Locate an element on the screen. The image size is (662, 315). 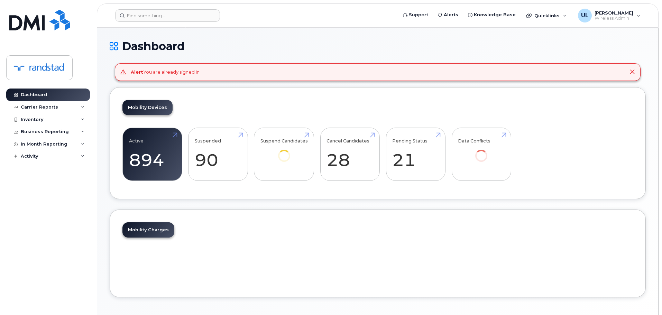
h1: Dashboard is located at coordinates (378, 46).